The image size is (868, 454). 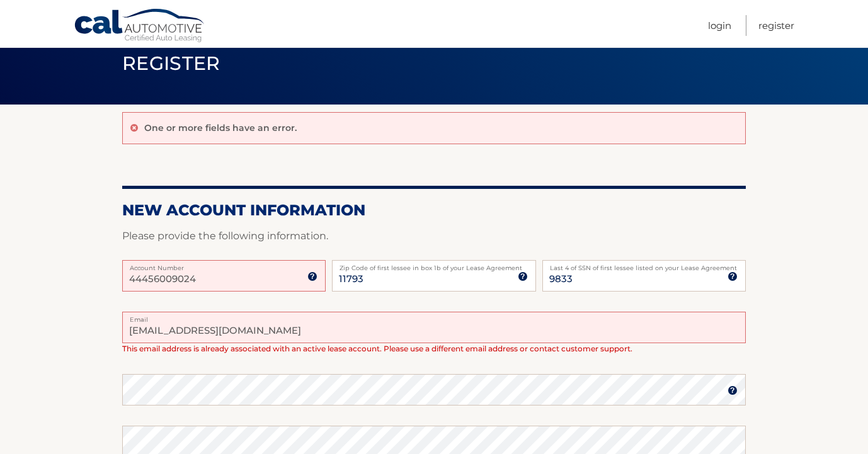 I want to click on a: Register, so click(x=776, y=25).